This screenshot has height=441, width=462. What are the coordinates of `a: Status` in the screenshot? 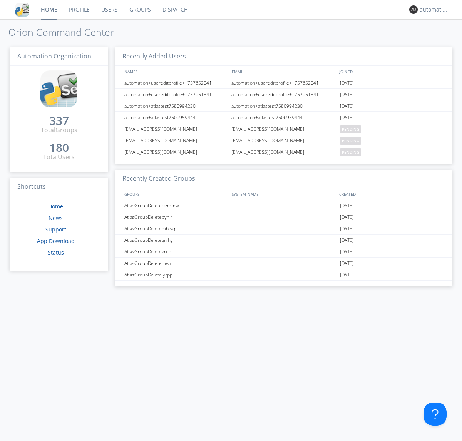 It's located at (56, 252).